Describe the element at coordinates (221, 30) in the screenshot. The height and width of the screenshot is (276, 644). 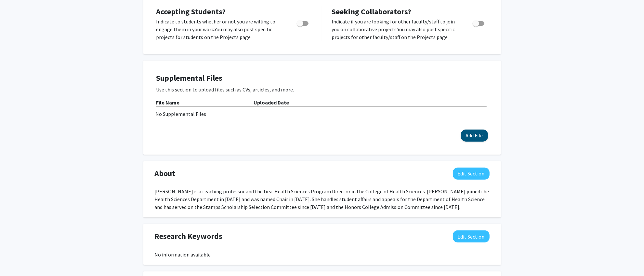
I see `p: Indicate to students whether or not you are willing to engage them in your work. You may also pos...` at that location.